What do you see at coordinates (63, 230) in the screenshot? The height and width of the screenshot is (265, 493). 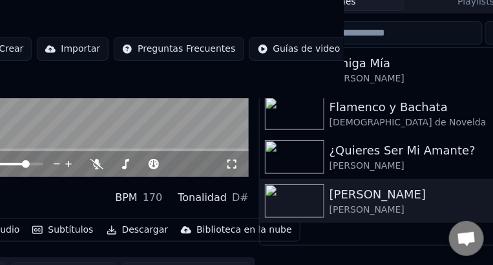 I see `button: Subtítulos` at bounding box center [63, 230].